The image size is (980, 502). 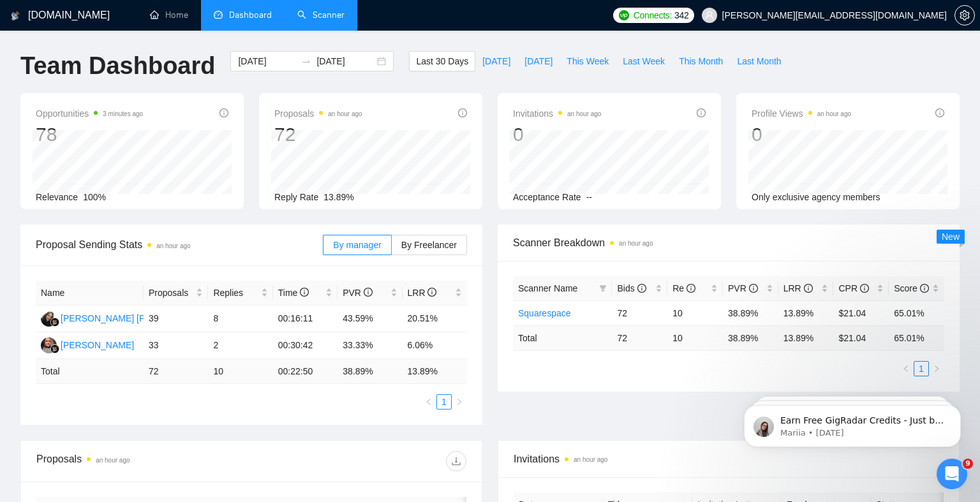 What do you see at coordinates (459, 402) in the screenshot?
I see `button: right` at bounding box center [459, 402].